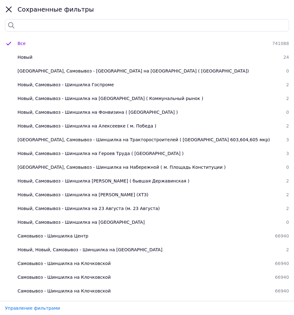  I want to click on span: Новый, Самовывоз - Шиншилка на 23 Августа (м. 23 Августа), so click(88, 209).